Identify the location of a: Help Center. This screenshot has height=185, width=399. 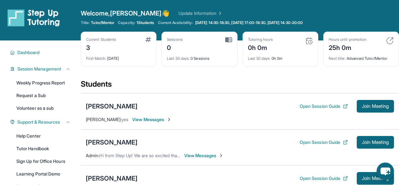
(44, 136).